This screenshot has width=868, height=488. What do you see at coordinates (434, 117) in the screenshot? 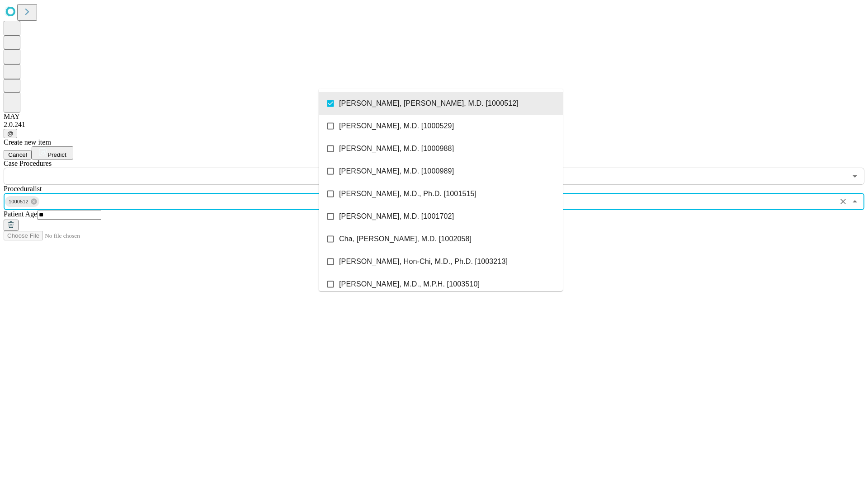
I see `div: MAY` at bounding box center [434, 117].